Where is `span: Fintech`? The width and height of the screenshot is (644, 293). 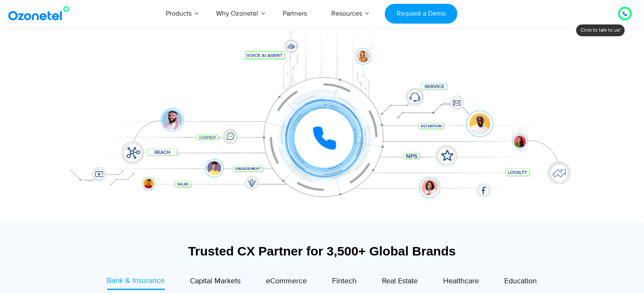
span: Fintech is located at coordinates (345, 281).